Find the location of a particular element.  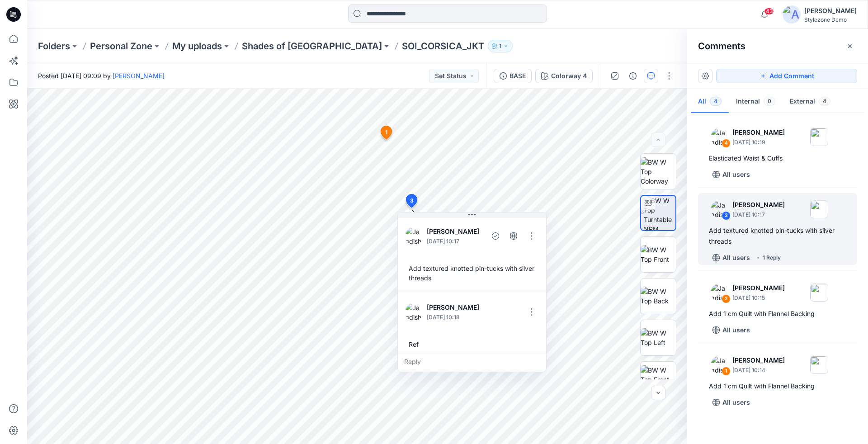

img: avatar is located at coordinates (792, 15).